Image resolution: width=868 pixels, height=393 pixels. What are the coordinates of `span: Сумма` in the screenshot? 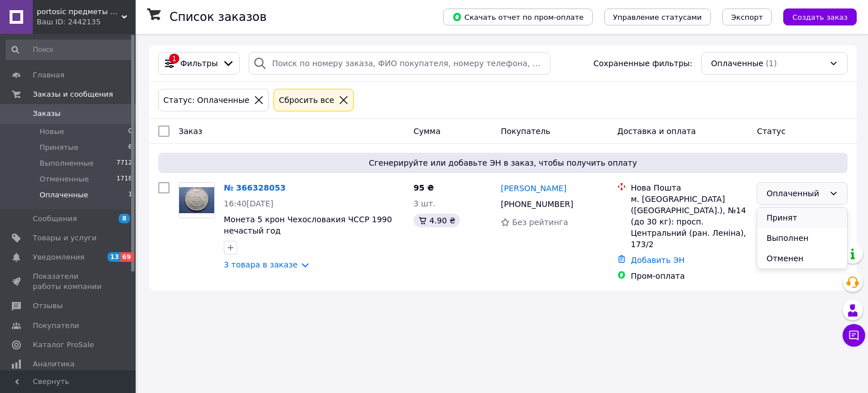 It's located at (427, 131).